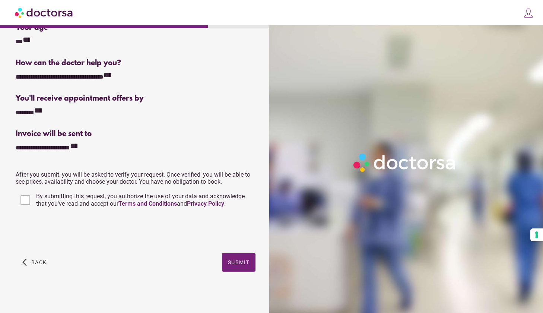 The height and width of the screenshot is (313, 543). I want to click on img: icons8-customer-100.png, so click(528, 13).